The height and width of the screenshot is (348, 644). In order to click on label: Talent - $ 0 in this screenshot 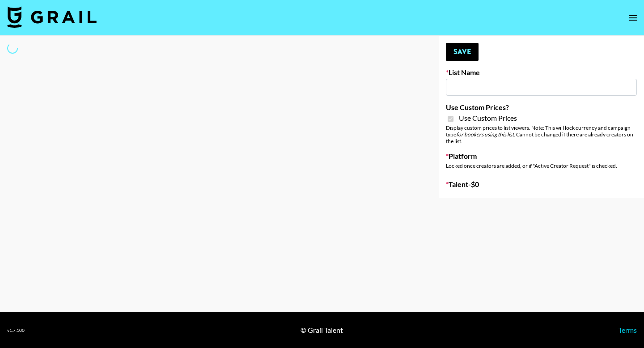, I will do `click(541, 184)`.